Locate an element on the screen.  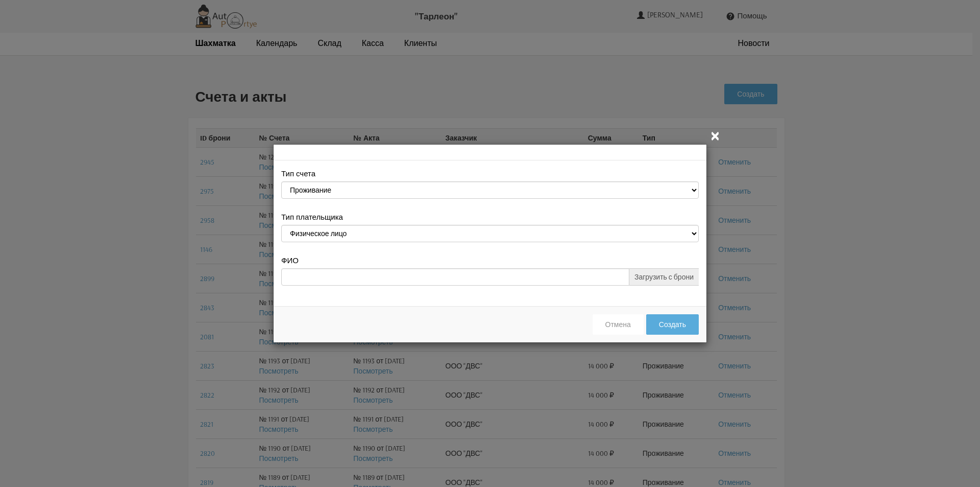
label: ФИО is located at coordinates (290, 260).